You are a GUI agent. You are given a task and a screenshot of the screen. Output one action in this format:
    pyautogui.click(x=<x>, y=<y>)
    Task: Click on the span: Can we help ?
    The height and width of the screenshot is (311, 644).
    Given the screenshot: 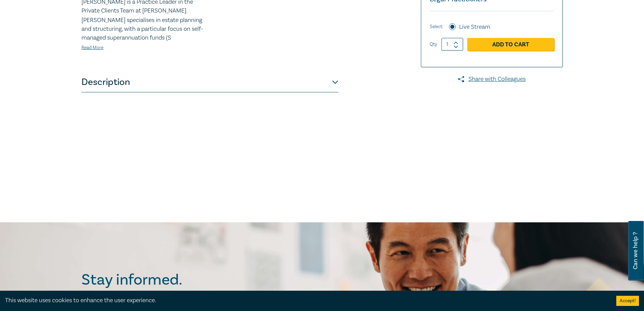 What is the action you would take?
    pyautogui.click(x=635, y=251)
    